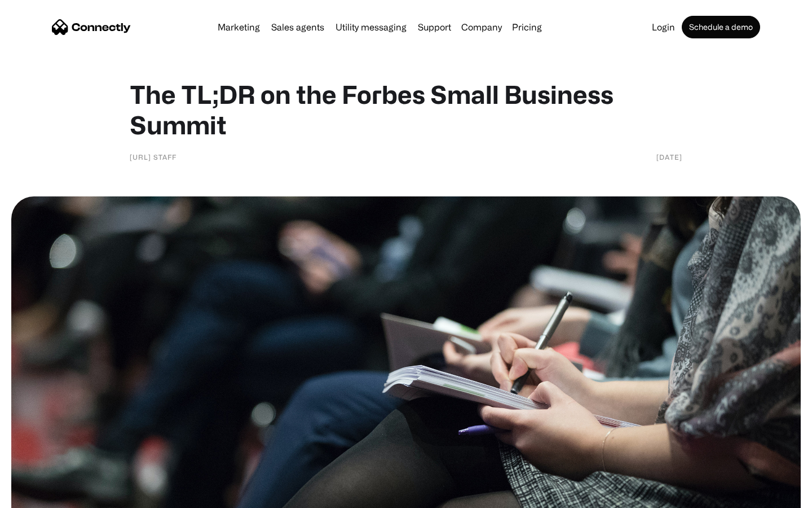 The image size is (812, 508). I want to click on a: Schedule a demo, so click(720, 27).